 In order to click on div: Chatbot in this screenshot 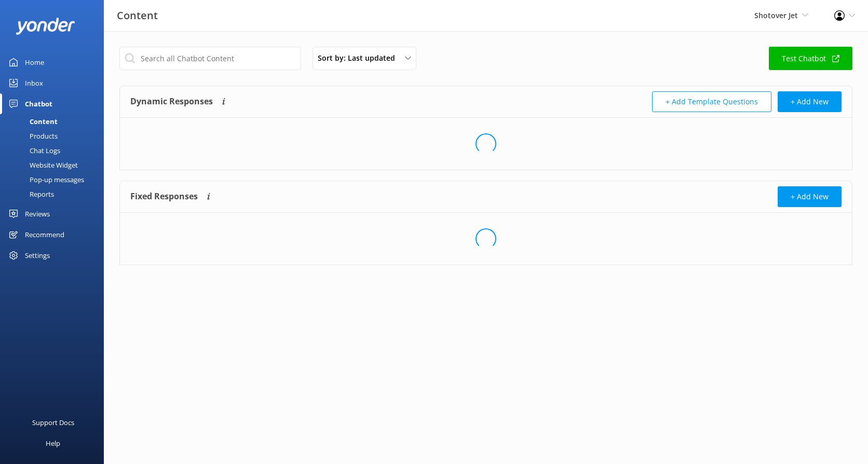, I will do `click(38, 104)`.